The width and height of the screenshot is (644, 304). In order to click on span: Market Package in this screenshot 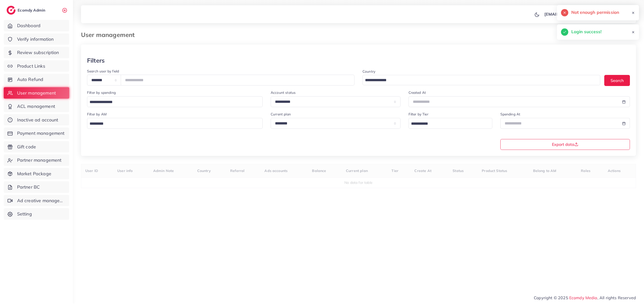, I will do `click(34, 174)`.